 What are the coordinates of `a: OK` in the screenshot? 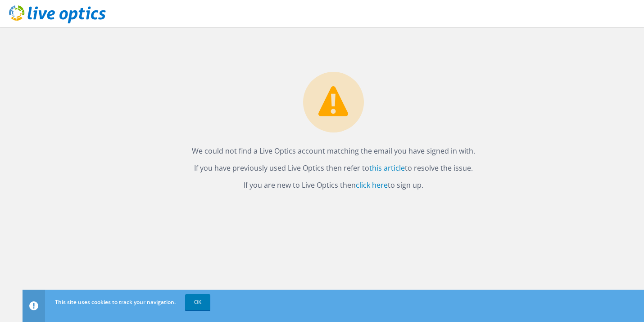 It's located at (198, 303).